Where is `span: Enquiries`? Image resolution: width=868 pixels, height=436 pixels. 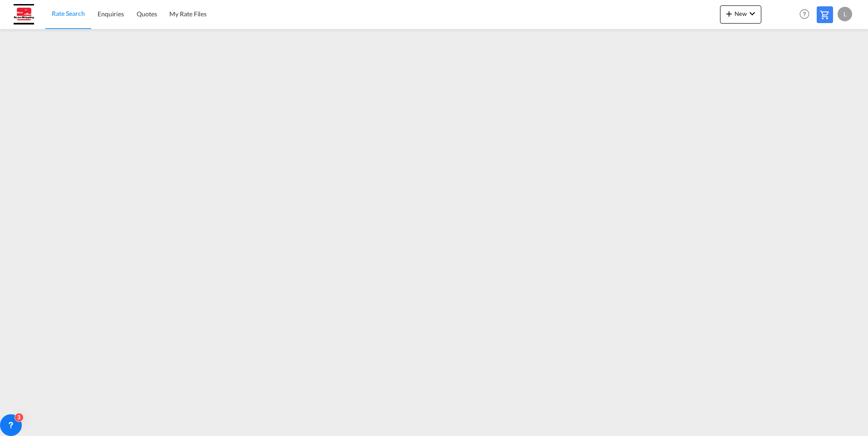
span: Enquiries is located at coordinates (111, 14).